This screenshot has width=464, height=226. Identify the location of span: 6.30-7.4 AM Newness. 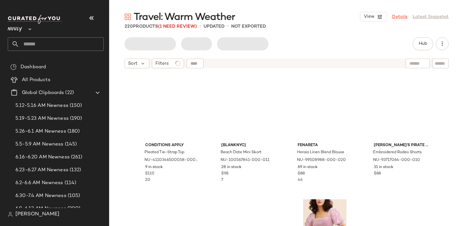
(41, 195).